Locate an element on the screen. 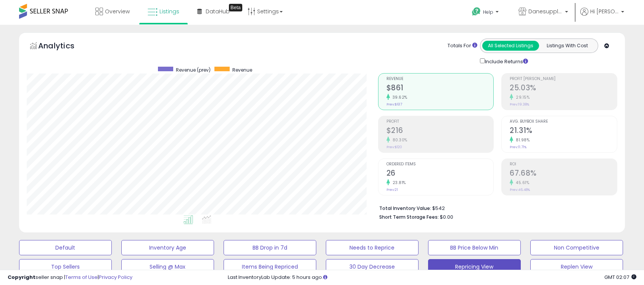 This screenshot has width=644, height=285. button: Needs to Reprice is located at coordinates (372, 247).